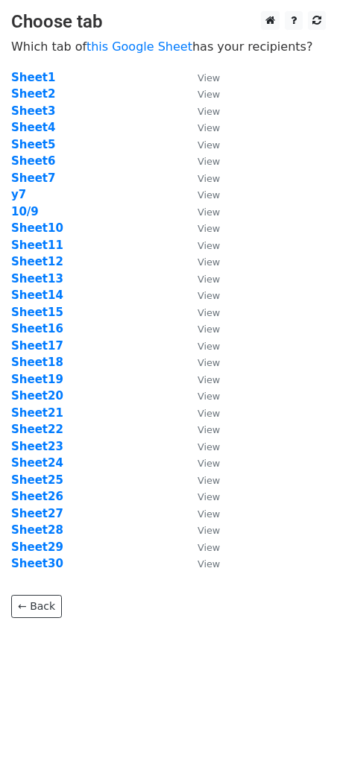 The image size is (337, 779). What do you see at coordinates (37, 312) in the screenshot?
I see `a: Sheet15` at bounding box center [37, 312].